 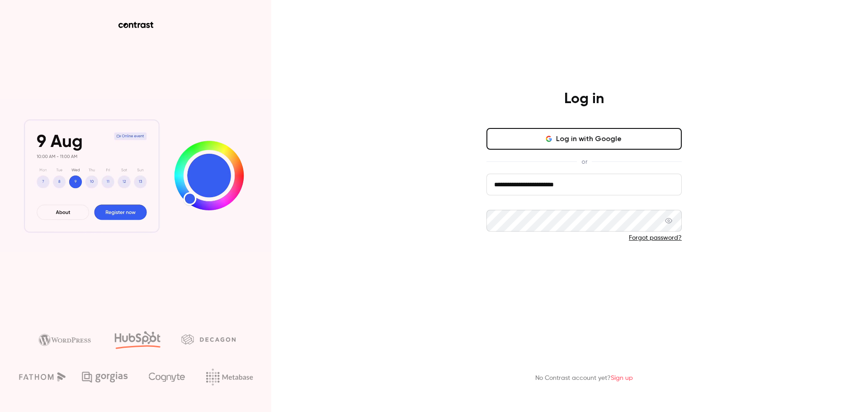 What do you see at coordinates (655, 238) in the screenshot?
I see `a: Forgot password?` at bounding box center [655, 238].